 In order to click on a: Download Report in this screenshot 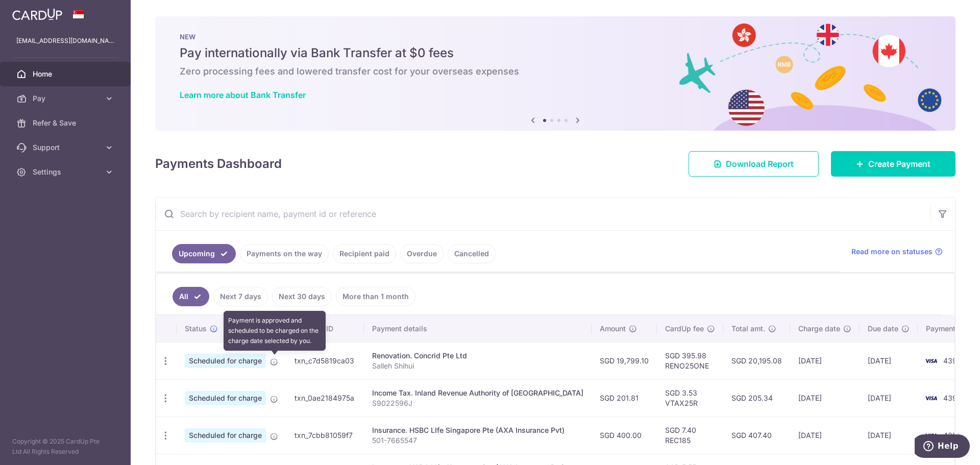, I will do `click(754, 164)`.